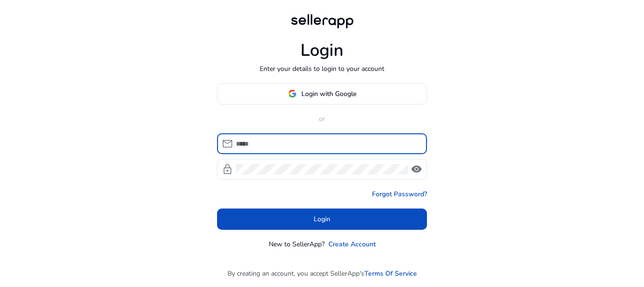  I want to click on img: google-logo.svg, so click(292, 93).